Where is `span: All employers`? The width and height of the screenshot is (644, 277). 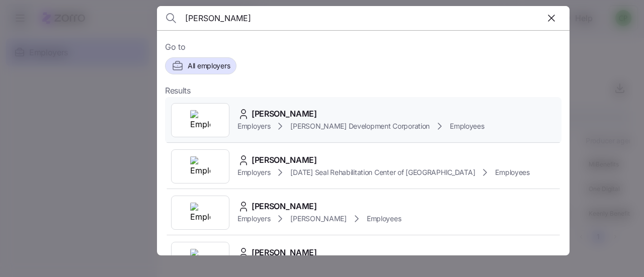 span: All employers is located at coordinates (209, 66).